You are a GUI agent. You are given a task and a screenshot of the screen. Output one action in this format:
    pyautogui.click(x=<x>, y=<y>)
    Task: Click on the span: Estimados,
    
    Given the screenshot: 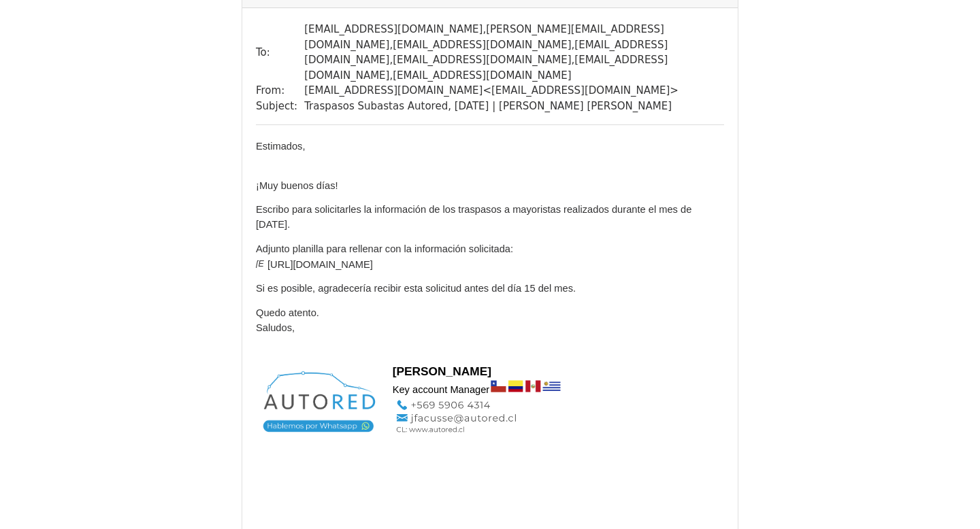 What is the action you would take?
    pyautogui.click(x=280, y=146)
    